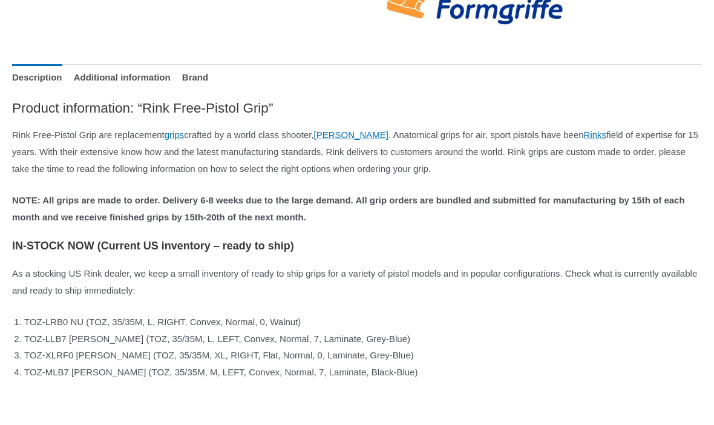 This screenshot has height=425, width=714. What do you see at coordinates (357, 282) in the screenshot?
I see `p: As a stocking US Rink dealer, we keep a small inventory of ready to ship grips for a variety of p...` at bounding box center [357, 282].